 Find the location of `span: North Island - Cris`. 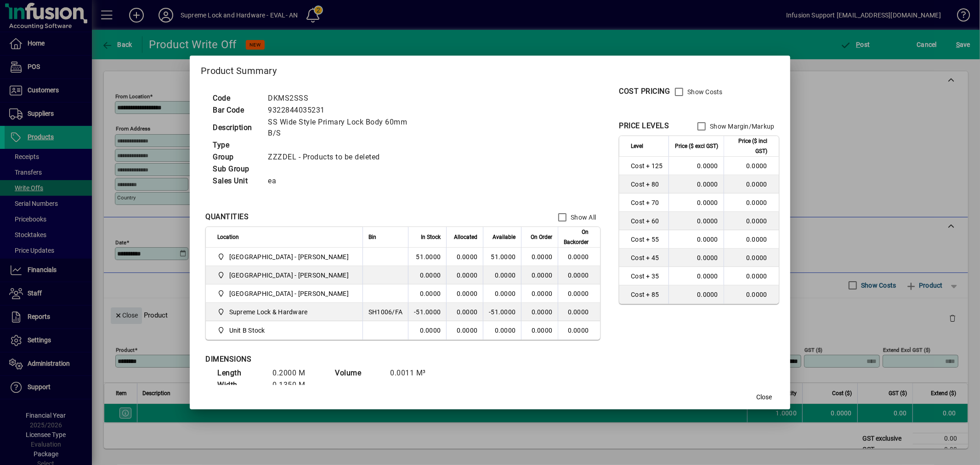

span: North Island - Cris is located at coordinates (285, 257).